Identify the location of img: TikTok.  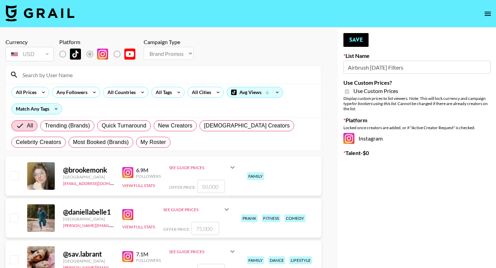
(75, 54).